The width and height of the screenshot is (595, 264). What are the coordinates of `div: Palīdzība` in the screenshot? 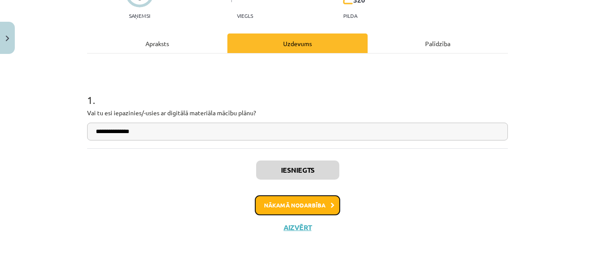 It's located at (438, 43).